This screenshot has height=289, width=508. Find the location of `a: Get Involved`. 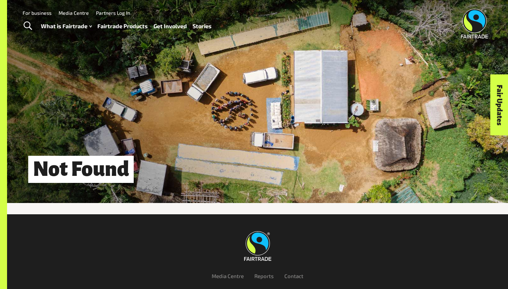

a: Get Involved is located at coordinates (170, 26).